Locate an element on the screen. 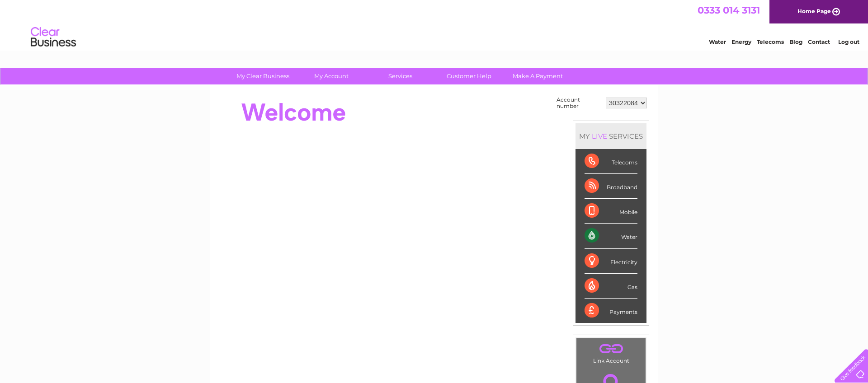  a: Energy is located at coordinates (741, 42).